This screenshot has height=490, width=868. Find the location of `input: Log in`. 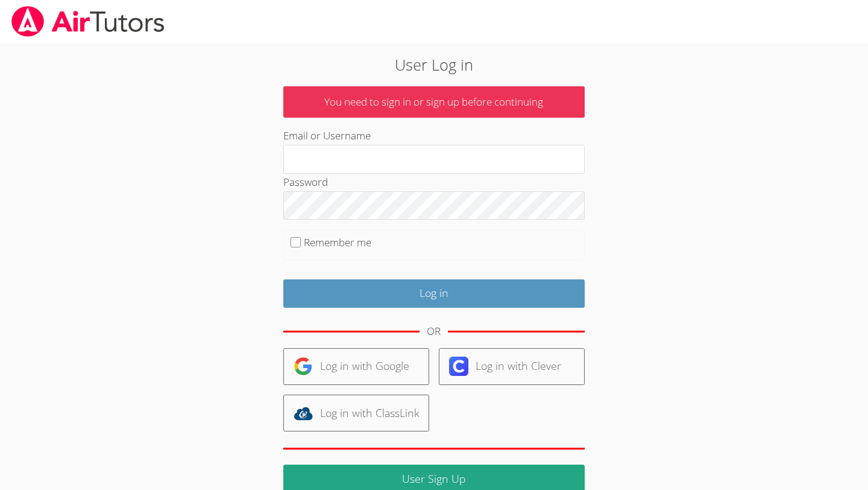

input: Log in is located at coordinates (434, 293).